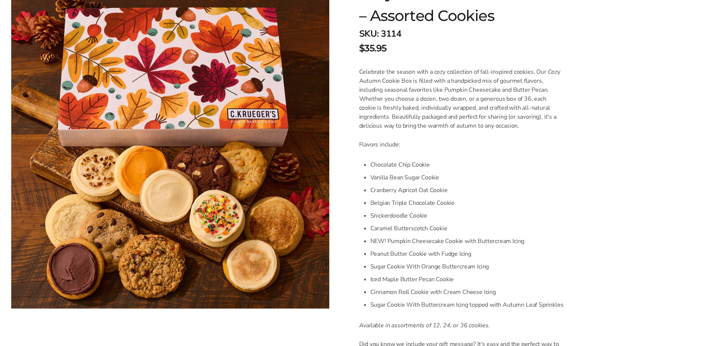 The width and height of the screenshot is (709, 346). I want to click on li: Peanut Butter Cookie with Fudge Icing, so click(467, 254).